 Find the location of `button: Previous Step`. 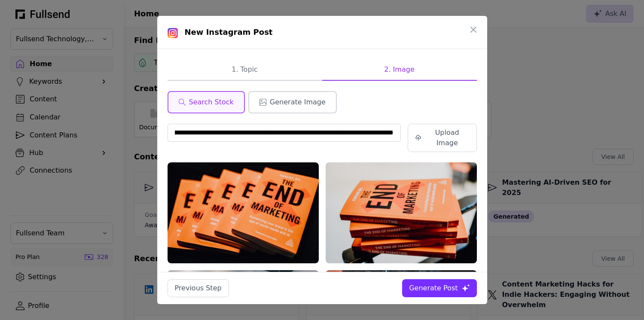

button: Previous Step is located at coordinates (198, 288).